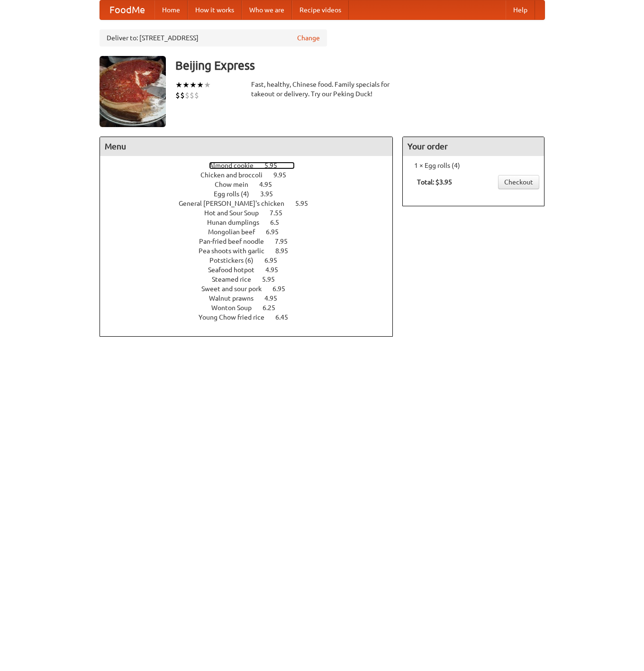 This screenshot has width=644, height=671. What do you see at coordinates (279, 222) in the screenshot?
I see `span: 6.5` at bounding box center [279, 222].